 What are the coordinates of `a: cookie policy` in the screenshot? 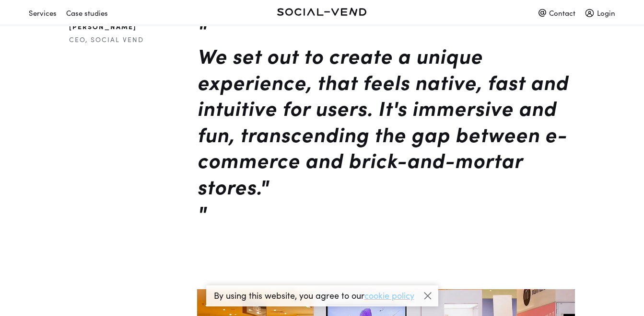 It's located at (389, 295).